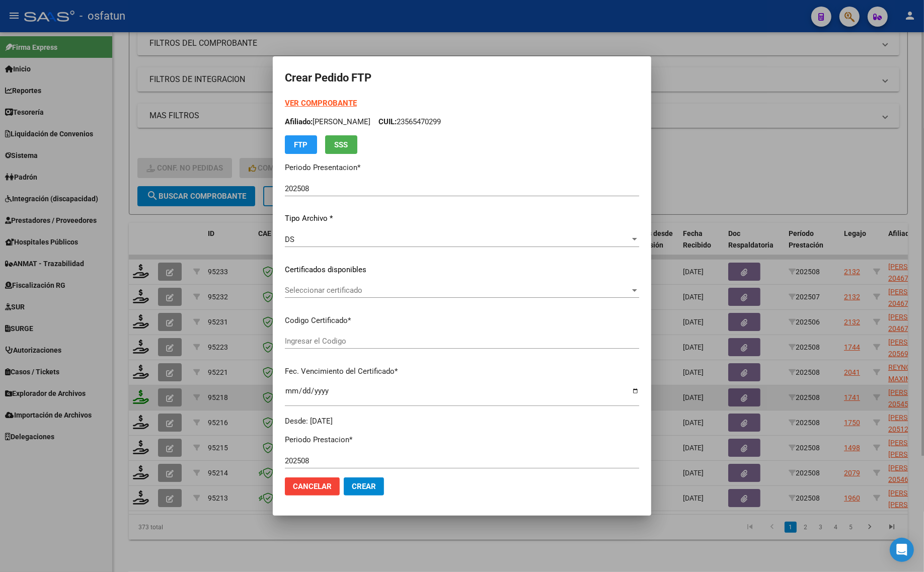  What do you see at coordinates (462, 78) in the screenshot?
I see `h2: Crear Pedido FTP` at bounding box center [462, 78].